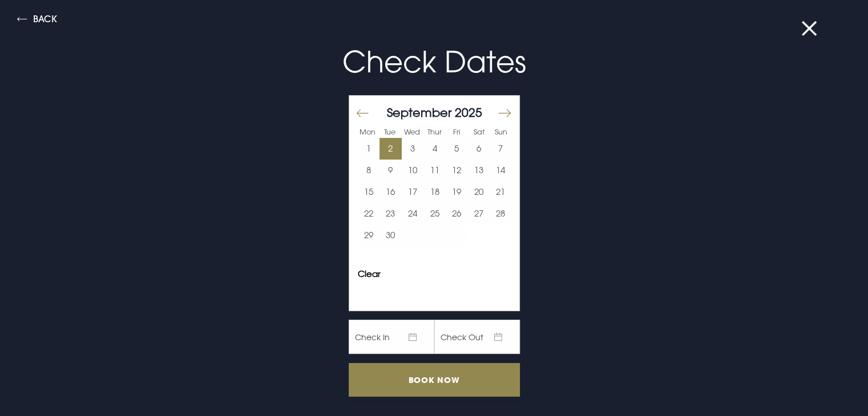 Image resolution: width=868 pixels, height=416 pixels. I want to click on td: Choose Tuesday, September 2, 2025 as your start date., so click(391, 149).